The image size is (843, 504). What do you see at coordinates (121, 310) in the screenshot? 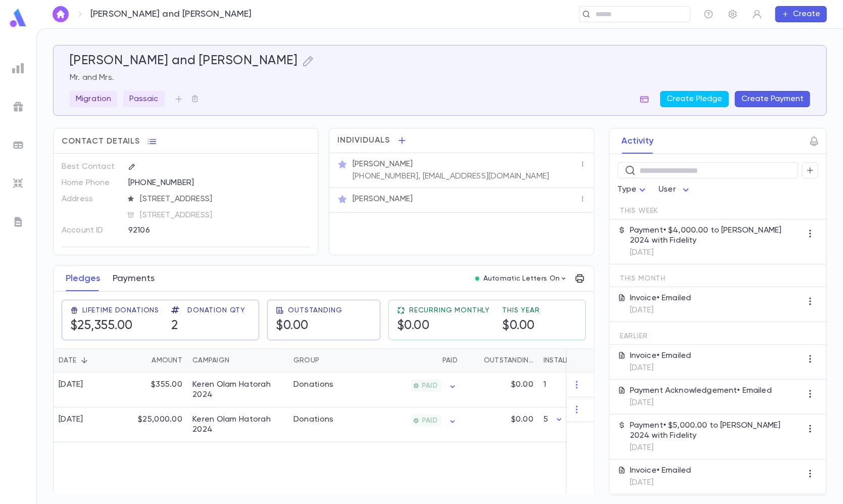
I see `span: Lifetime Donations` at bounding box center [121, 310].